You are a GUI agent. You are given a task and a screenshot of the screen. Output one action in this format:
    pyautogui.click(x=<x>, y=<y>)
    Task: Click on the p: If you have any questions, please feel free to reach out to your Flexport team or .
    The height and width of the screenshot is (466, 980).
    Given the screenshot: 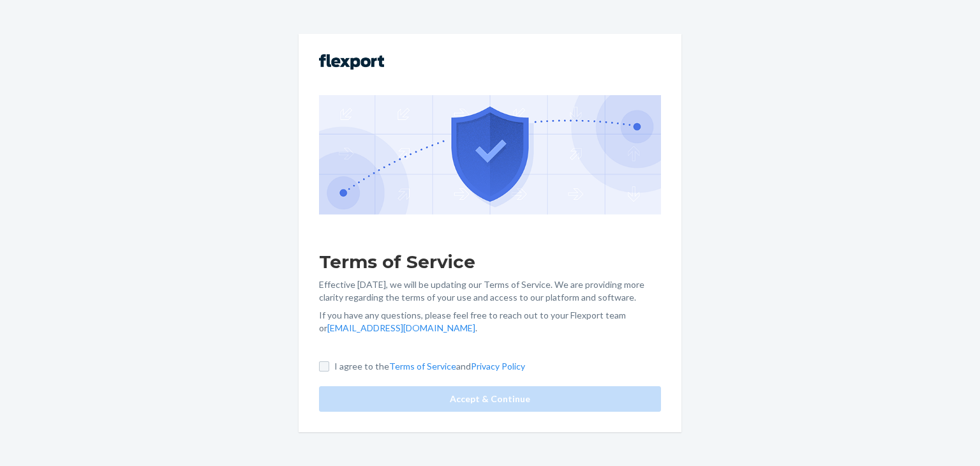 What is the action you would take?
    pyautogui.click(x=490, y=321)
    